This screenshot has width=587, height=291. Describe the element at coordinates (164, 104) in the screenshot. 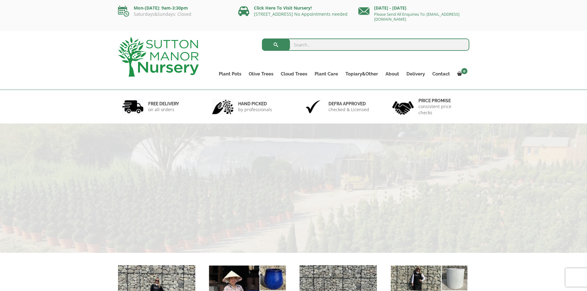

I see `h6: FREE DELIVERY` at that location.